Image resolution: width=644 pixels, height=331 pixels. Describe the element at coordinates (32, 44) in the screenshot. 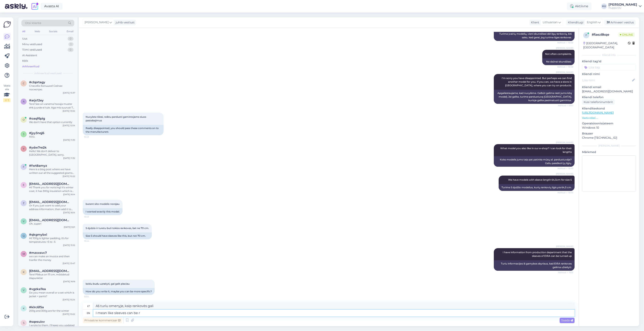

I see `div: Minu vestlused` at that location.